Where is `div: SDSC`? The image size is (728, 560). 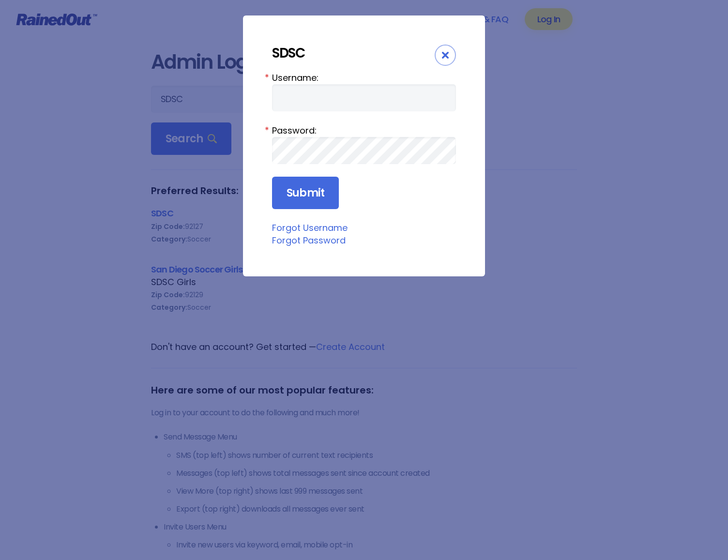
div: SDSC is located at coordinates (353, 53).